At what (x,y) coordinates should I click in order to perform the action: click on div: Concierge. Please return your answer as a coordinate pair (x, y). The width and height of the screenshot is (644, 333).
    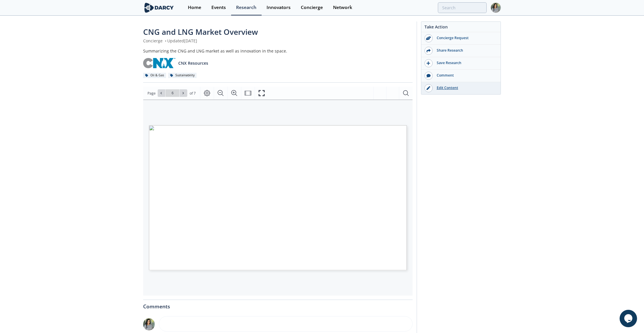
    Looking at the image, I should click on (312, 7).